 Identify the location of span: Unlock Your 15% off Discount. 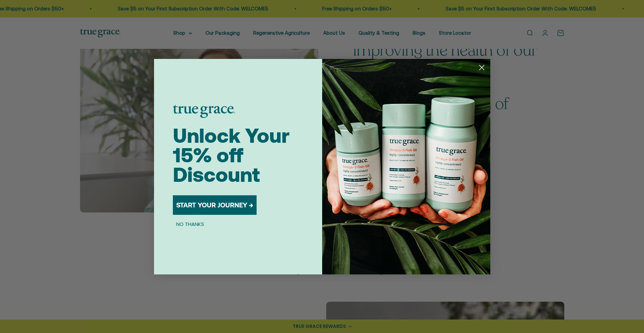
(231, 155).